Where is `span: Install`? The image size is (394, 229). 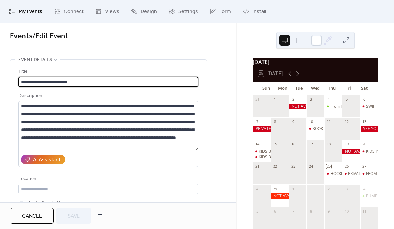 span: Install is located at coordinates (259, 12).